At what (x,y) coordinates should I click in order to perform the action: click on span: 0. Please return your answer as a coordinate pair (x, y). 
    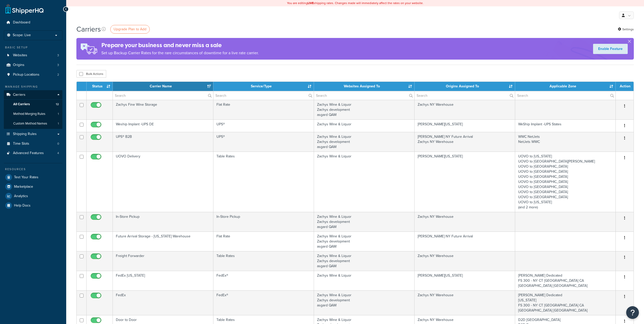
    Looking at the image, I should click on (58, 144).